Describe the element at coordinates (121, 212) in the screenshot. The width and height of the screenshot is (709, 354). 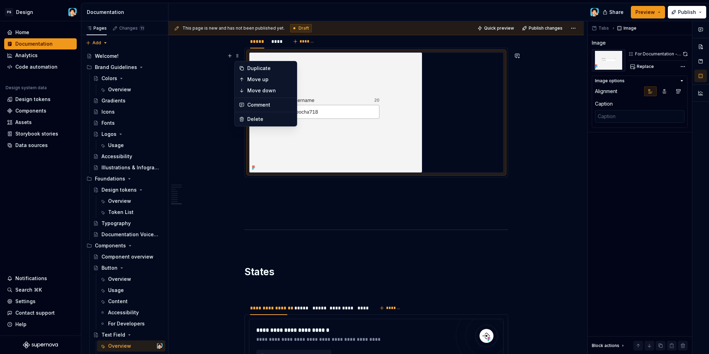
I see `div: Token List` at that location.